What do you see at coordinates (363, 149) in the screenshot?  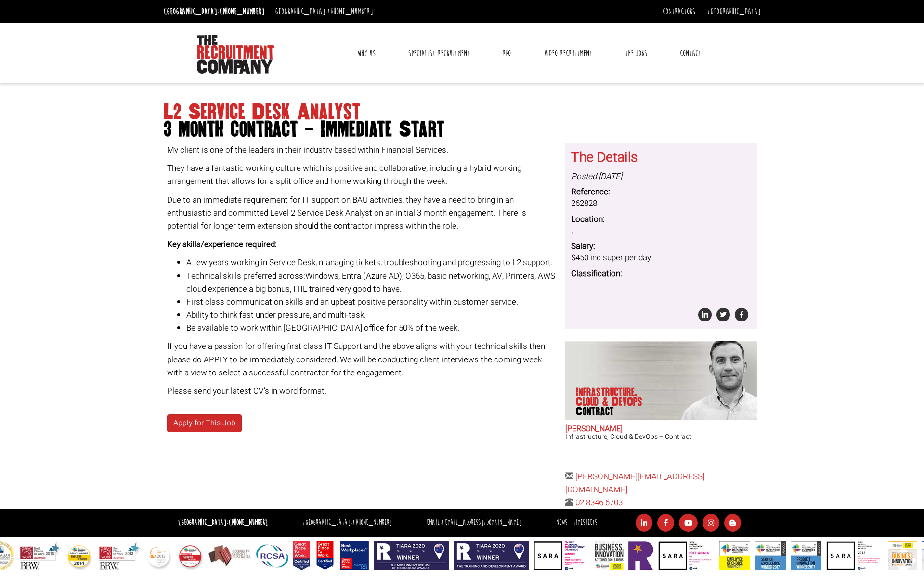 I see `p: My client is one of the leaders in their industry based within Financial Services.` at bounding box center [363, 149].